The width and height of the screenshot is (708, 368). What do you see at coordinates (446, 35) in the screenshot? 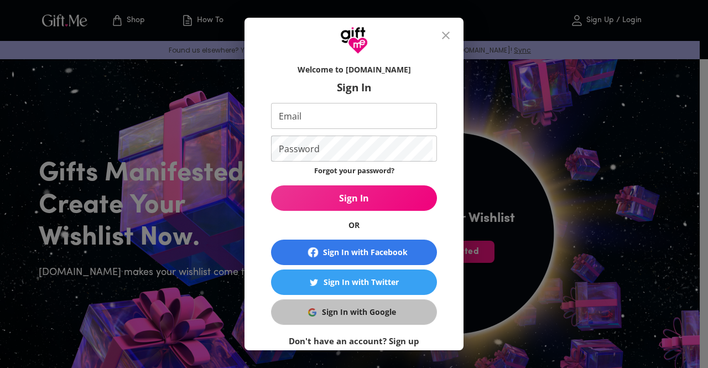
I see `button: close` at bounding box center [446, 35].